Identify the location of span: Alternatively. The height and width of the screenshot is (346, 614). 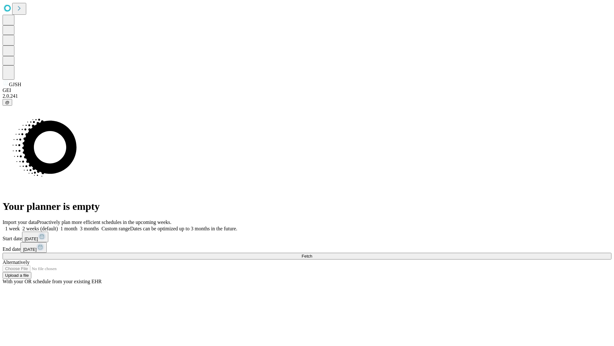
(16, 262).